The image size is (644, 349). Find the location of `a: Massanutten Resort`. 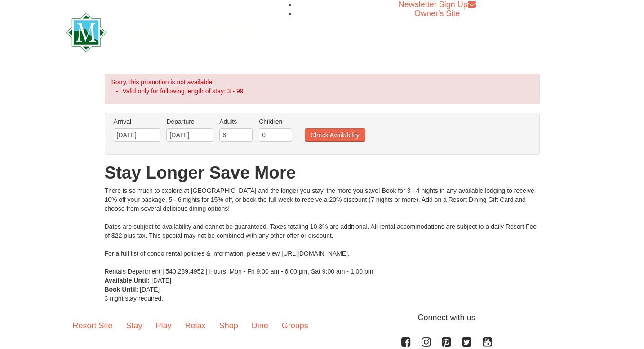

a: Massanutten Resort is located at coordinates (169, 31).